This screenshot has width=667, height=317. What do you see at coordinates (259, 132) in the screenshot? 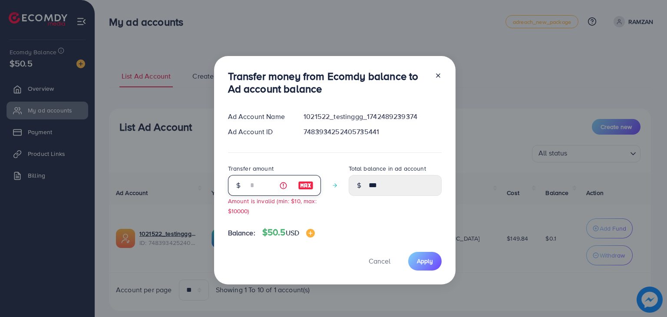
I see `div: Ad Account ID` at bounding box center [259, 132].